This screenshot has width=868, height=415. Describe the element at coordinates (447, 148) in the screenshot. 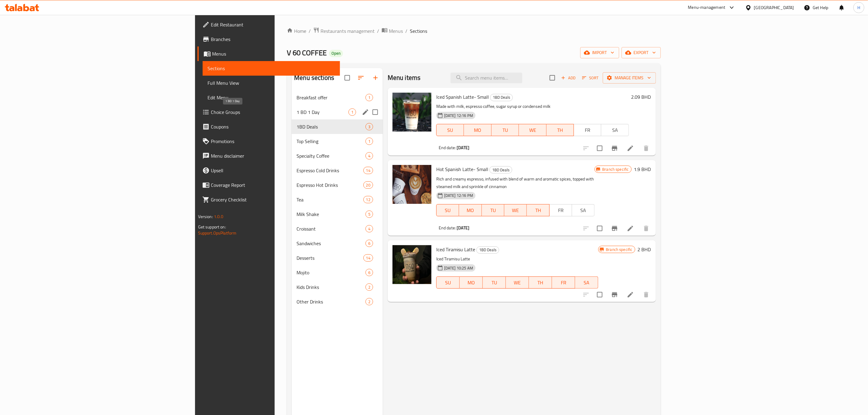

I see `span: End date:` at that location.